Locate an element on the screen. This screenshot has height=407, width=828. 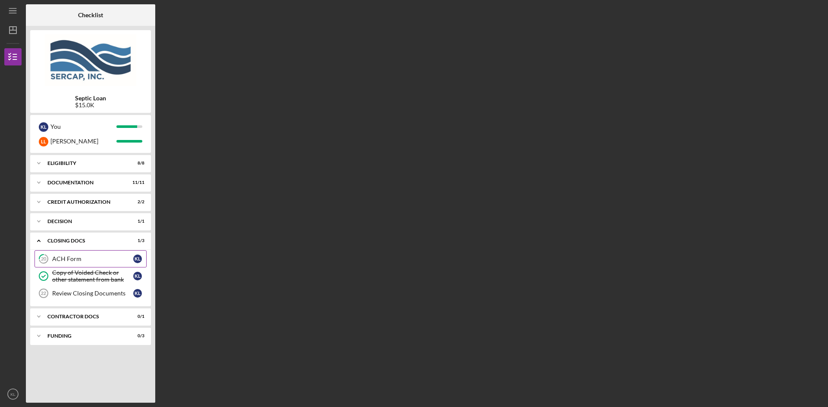
div: 11 / 11 is located at coordinates (137, 183).